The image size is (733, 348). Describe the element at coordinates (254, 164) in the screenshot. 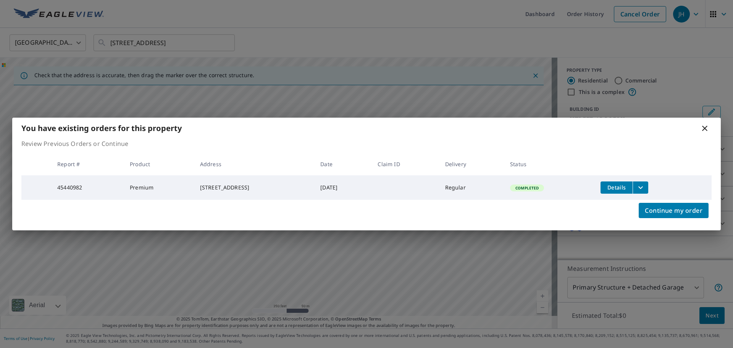

I see `th: Address` at that location.